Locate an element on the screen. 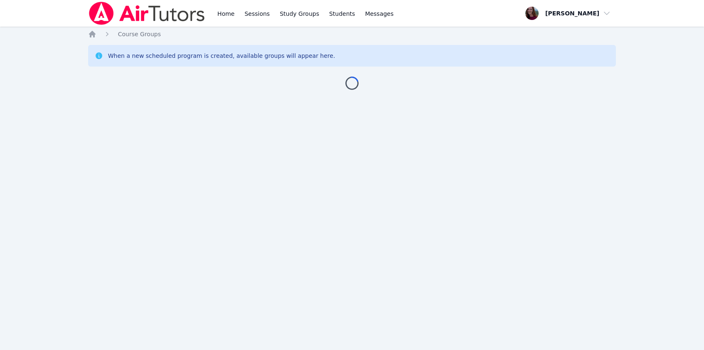 The width and height of the screenshot is (704, 350). a: Course Groups is located at coordinates (139, 34).